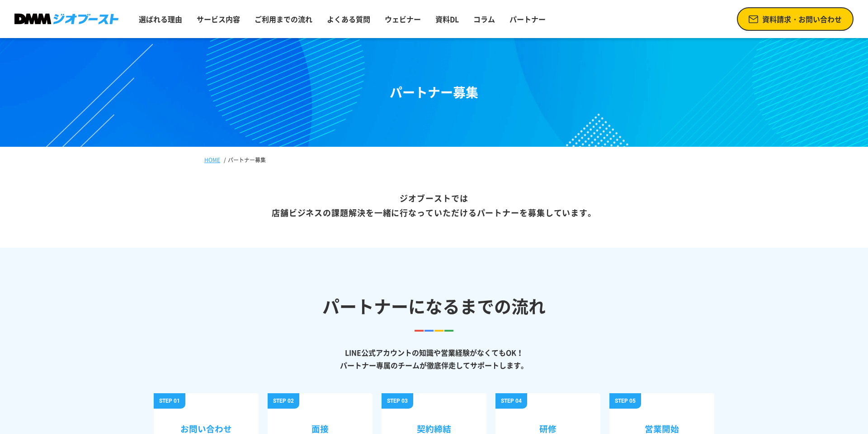 Image resolution: width=868 pixels, height=434 pixels. Describe the element at coordinates (403, 19) in the screenshot. I see `a: ウェビナー` at that location.